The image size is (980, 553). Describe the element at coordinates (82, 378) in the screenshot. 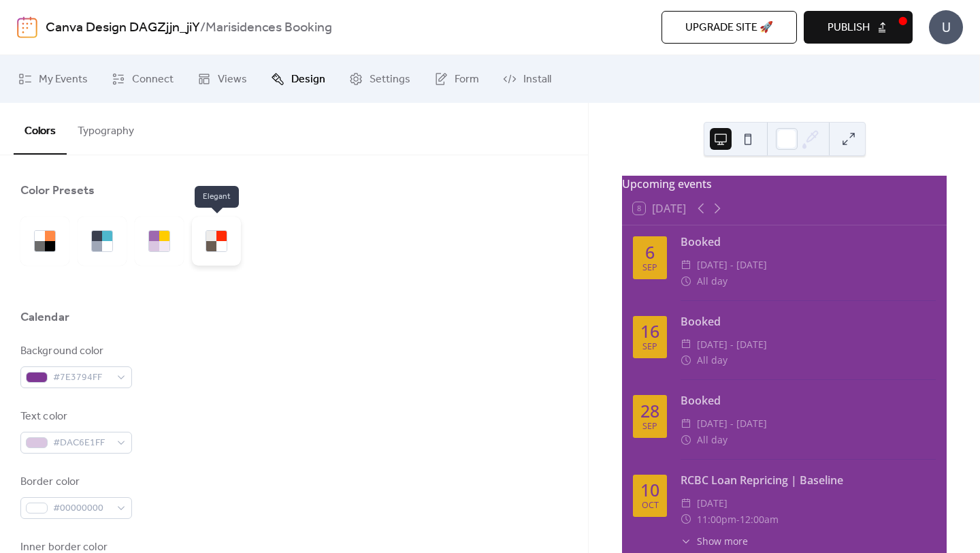

I see `span: #7E3794FF` at that location.